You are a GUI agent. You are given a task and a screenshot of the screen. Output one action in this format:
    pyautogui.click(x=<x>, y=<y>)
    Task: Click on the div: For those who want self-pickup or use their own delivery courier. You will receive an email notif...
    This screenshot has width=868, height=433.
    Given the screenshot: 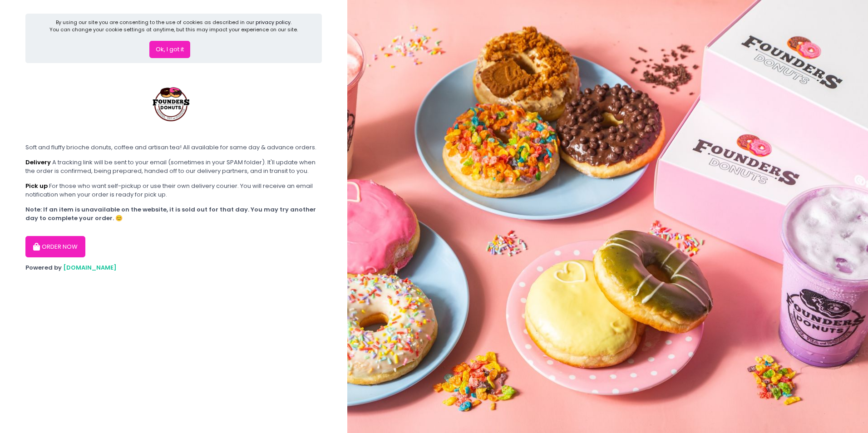 What is the action you would take?
    pyautogui.click(x=173, y=190)
    